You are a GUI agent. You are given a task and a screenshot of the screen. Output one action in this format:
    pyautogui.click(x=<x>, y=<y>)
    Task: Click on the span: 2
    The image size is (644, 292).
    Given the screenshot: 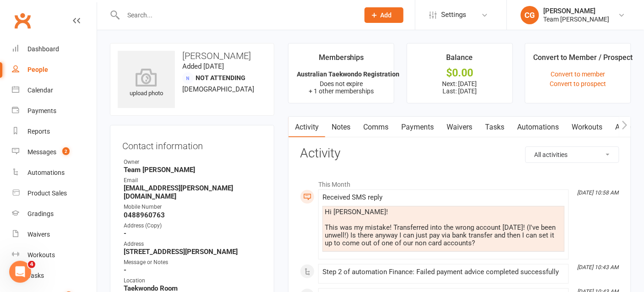 What is the action you would take?
    pyautogui.click(x=66, y=151)
    